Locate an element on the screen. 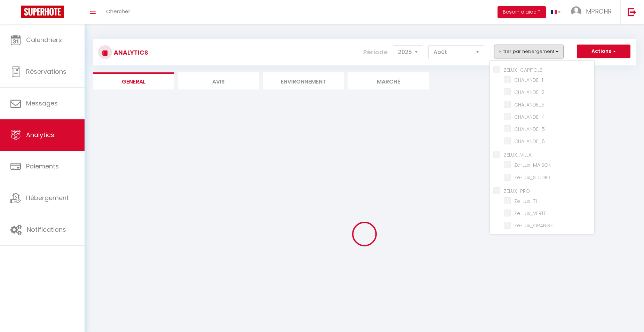  span: Messages is located at coordinates (42, 103).